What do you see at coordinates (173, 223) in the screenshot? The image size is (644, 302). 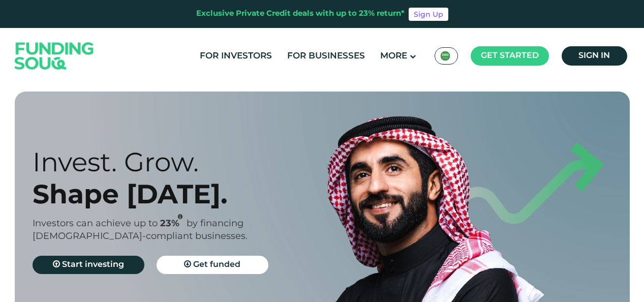 I see `span: 23%` at bounding box center [173, 223].